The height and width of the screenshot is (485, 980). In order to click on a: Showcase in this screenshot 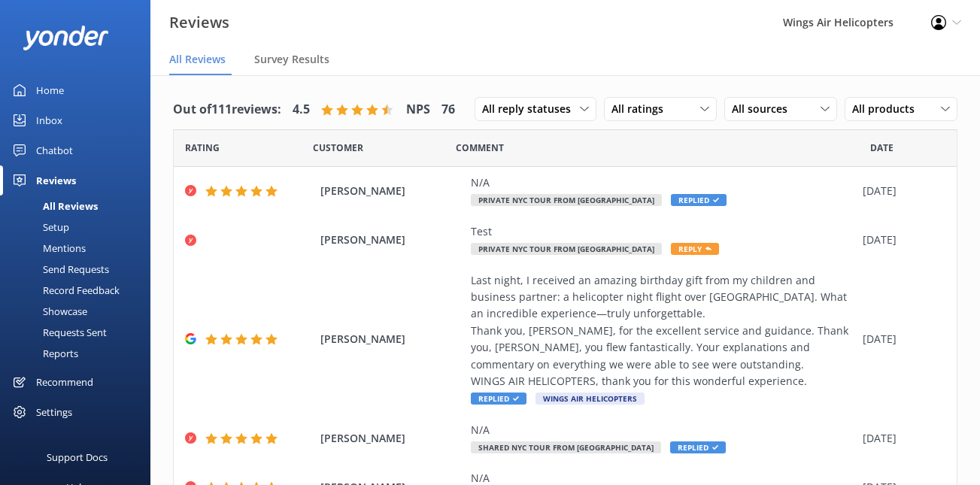, I will do `click(80, 311)`.